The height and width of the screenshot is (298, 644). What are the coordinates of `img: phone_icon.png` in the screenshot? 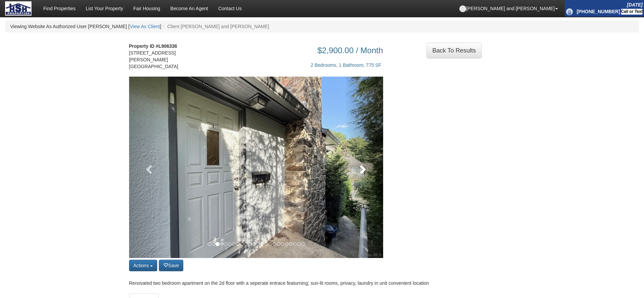 It's located at (569, 12).